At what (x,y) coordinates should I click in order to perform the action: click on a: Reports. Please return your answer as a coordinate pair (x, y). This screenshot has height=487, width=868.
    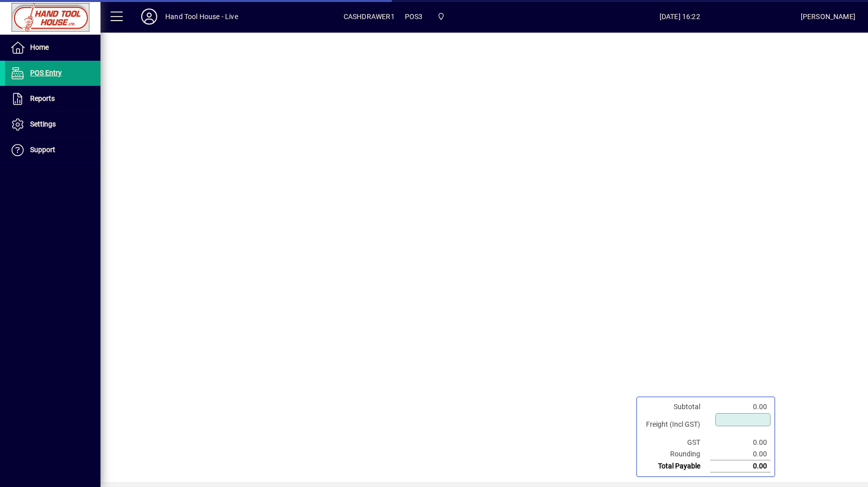
    Looking at the image, I should click on (53, 99).